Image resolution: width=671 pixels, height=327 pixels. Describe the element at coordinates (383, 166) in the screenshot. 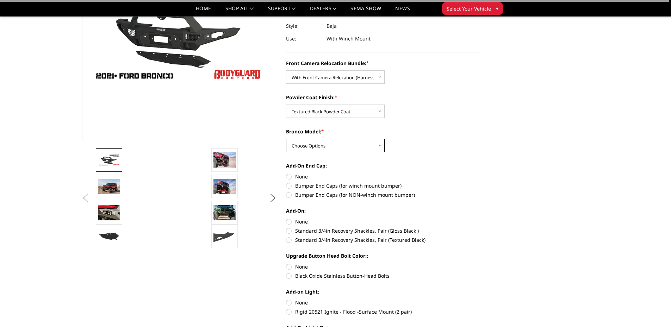

I see `label: Add-On End Cap:` at that location.